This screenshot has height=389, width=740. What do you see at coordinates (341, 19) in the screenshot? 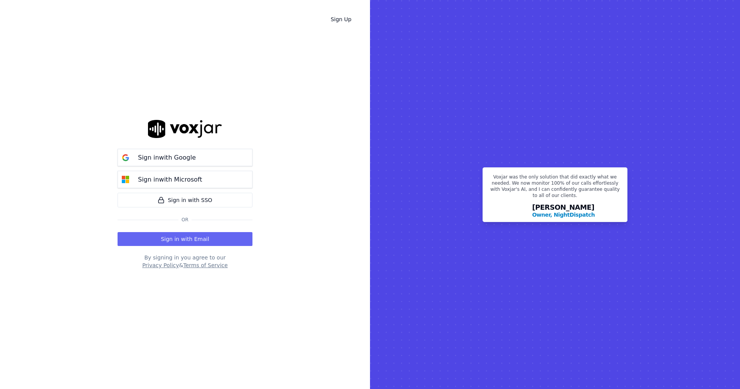
I see `a: Sign Up` at bounding box center [341, 19].